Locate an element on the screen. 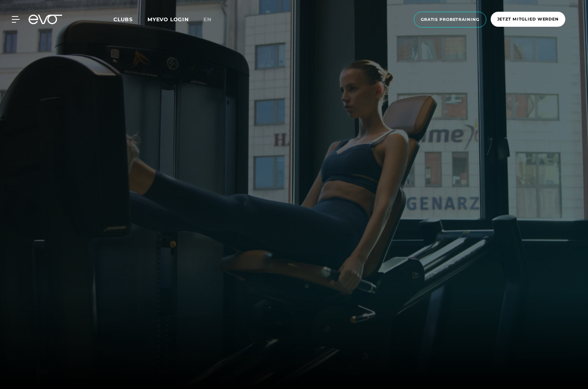 This screenshot has height=389, width=588. a: en is located at coordinates (212, 19).